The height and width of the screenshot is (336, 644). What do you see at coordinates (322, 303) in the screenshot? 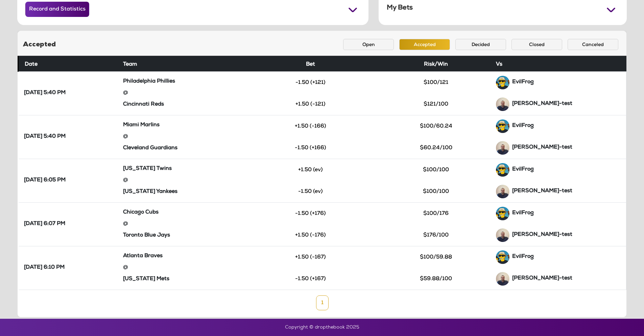
I see `a: 1` at bounding box center [322, 303].